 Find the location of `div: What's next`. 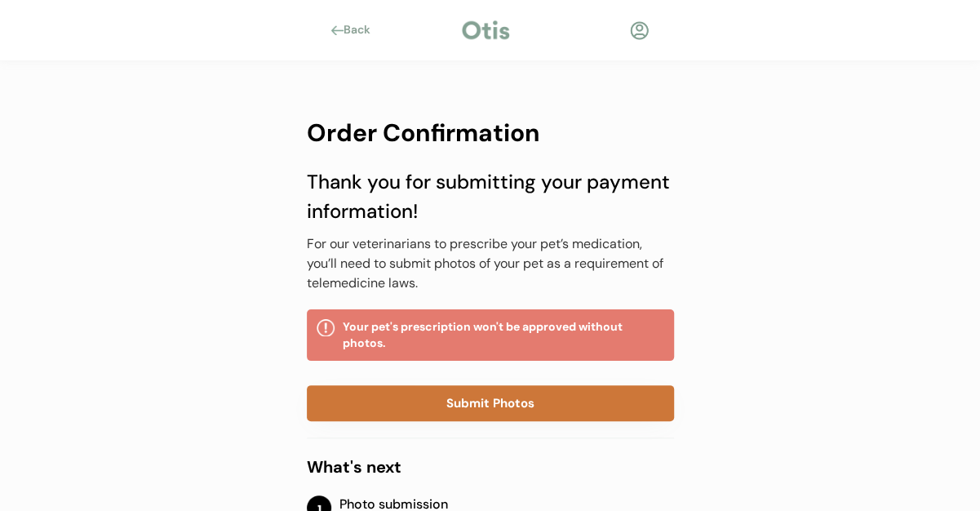

div: What's next is located at coordinates (490, 466).